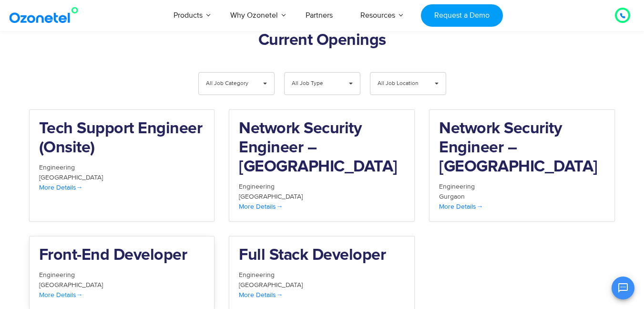 The height and width of the screenshot is (309, 644). Describe the element at coordinates (322, 41) in the screenshot. I see `h2: Current Openings` at that location.